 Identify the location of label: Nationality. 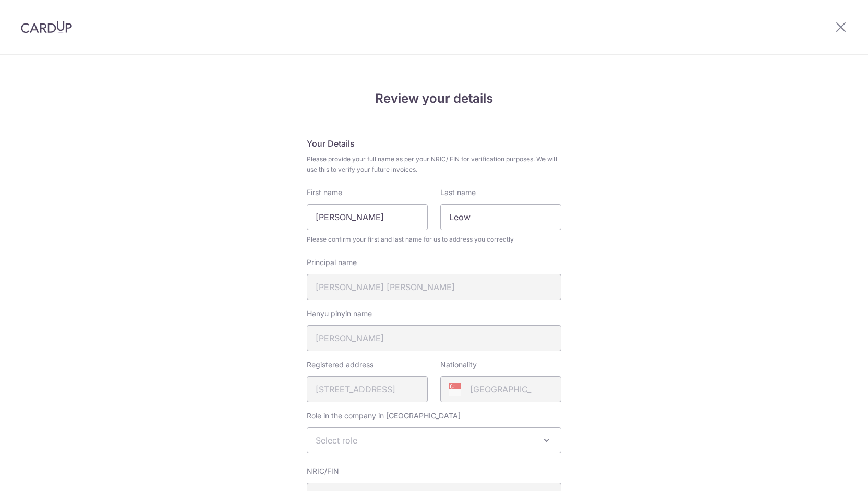
(459, 365).